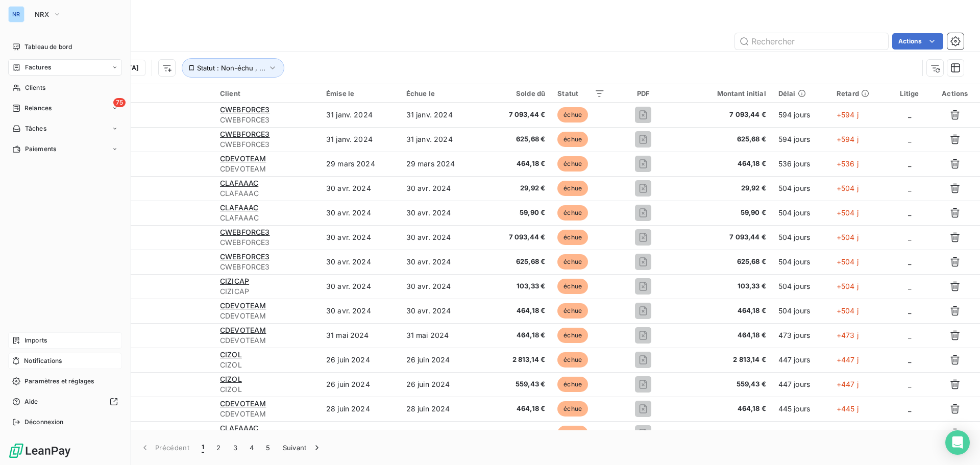 This screenshot has height=465, width=980. I want to click on span: +447 j, so click(848, 359).